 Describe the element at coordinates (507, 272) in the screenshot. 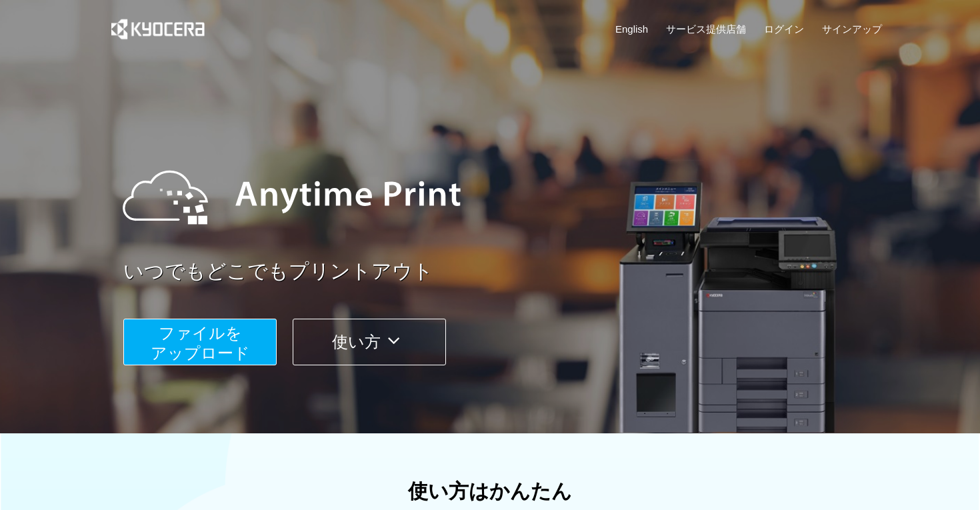

I see `a: いつでもどこでもプリントアウト` at that location.